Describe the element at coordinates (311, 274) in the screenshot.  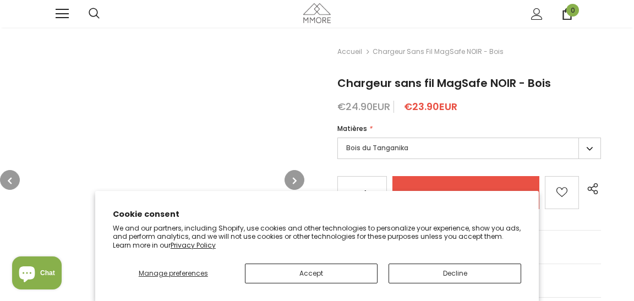
I see `button: Accept` at that location.